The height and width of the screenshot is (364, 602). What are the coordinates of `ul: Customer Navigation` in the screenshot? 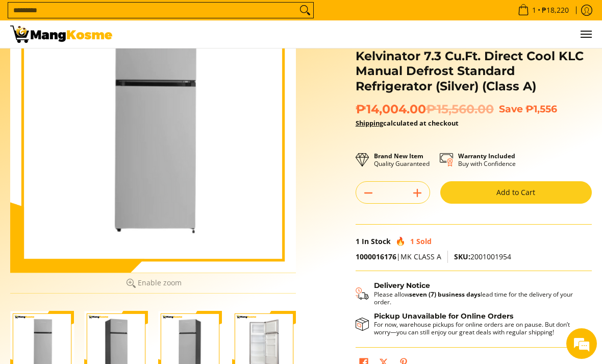 It's located at (357, 34).